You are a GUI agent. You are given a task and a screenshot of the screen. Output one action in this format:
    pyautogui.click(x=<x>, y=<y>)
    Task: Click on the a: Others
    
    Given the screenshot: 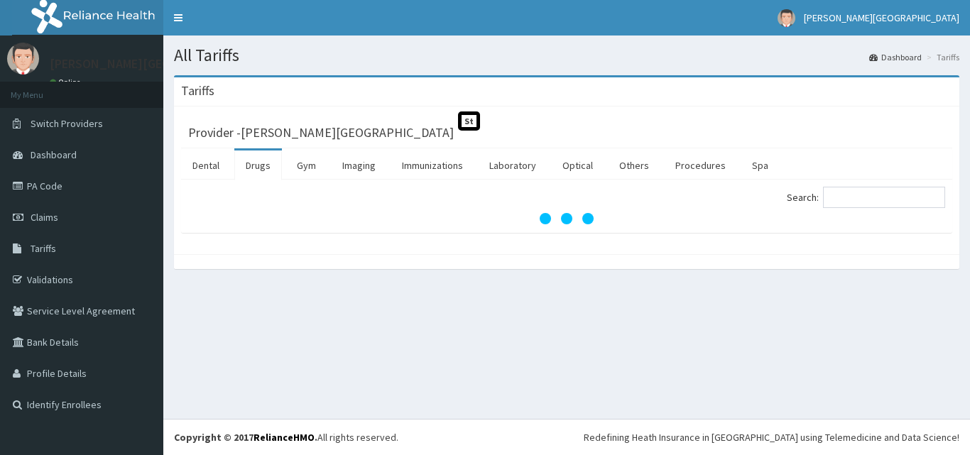 What is the action you would take?
    pyautogui.click(x=634, y=165)
    